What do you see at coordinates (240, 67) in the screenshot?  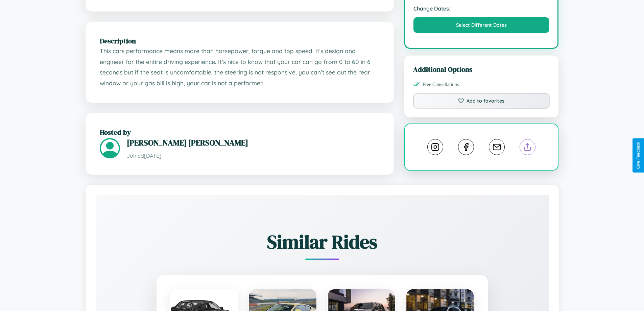 I see `p: This cars performance means more than horsepower, torque and top speed. It’s design and engineer ...` at bounding box center [240, 67].